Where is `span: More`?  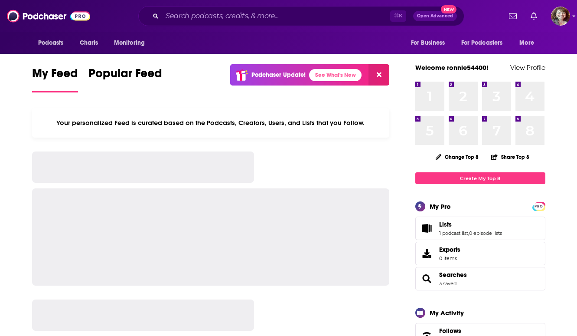 span: More is located at coordinates (527, 43).